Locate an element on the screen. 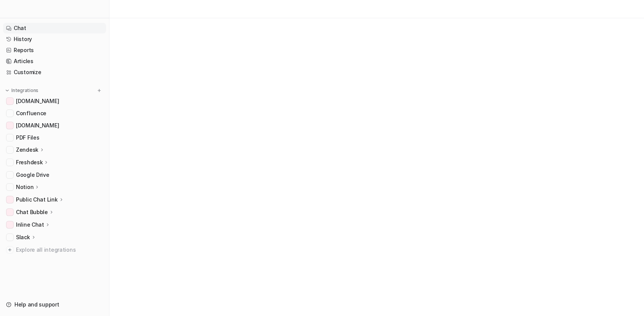 The height and width of the screenshot is (316, 644). a: Google DriveGoogle Drive is located at coordinates (54, 175).